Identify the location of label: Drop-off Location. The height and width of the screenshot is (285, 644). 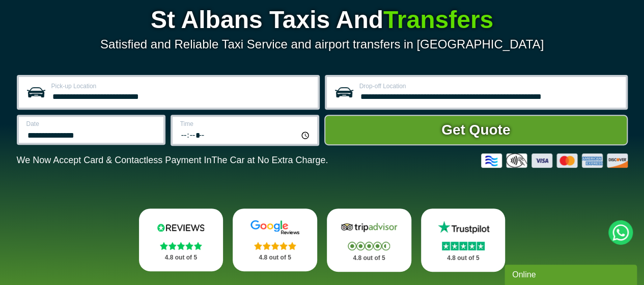
(489, 86).